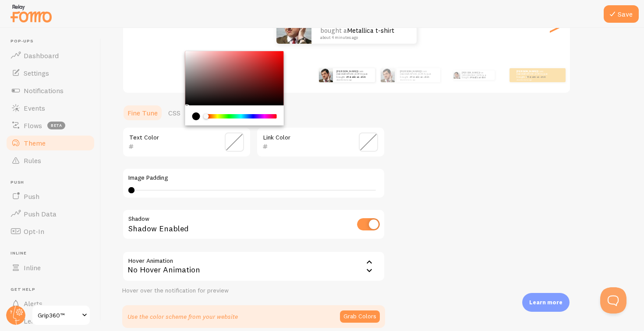 This screenshot has width=644, height=331. I want to click on a: Push Data, so click(50, 214).